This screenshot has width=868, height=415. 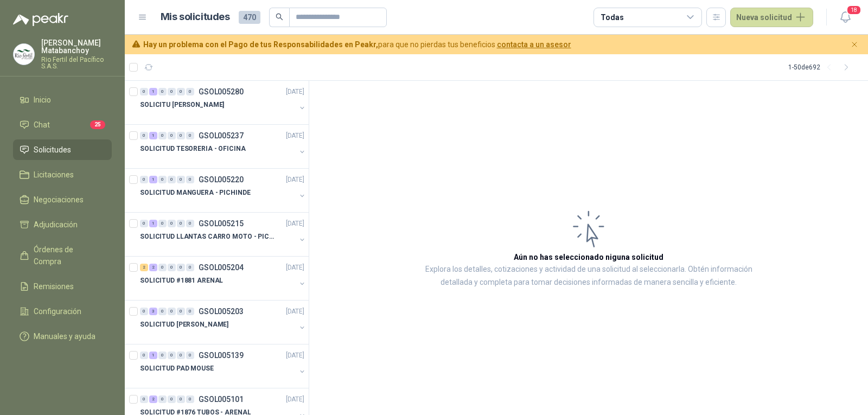 What do you see at coordinates (58, 311) in the screenshot?
I see `span: Configuración` at bounding box center [58, 311].